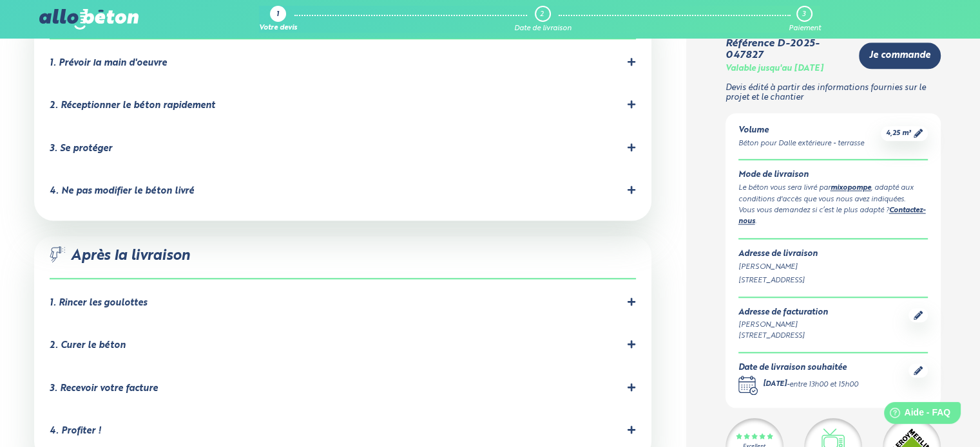 The height and width of the screenshot is (447, 980). I want to click on div: Après la livraison, so click(343, 263).